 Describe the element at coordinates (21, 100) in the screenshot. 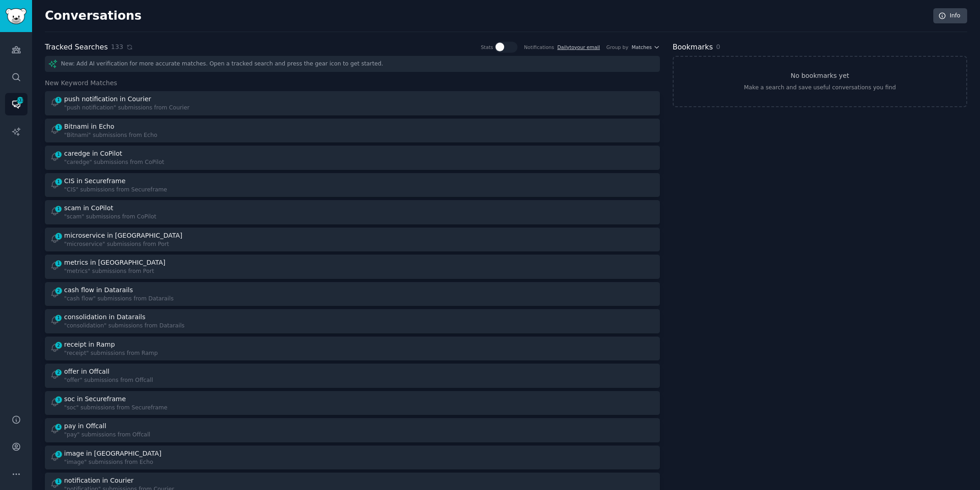

I see `span: 533` at that location.